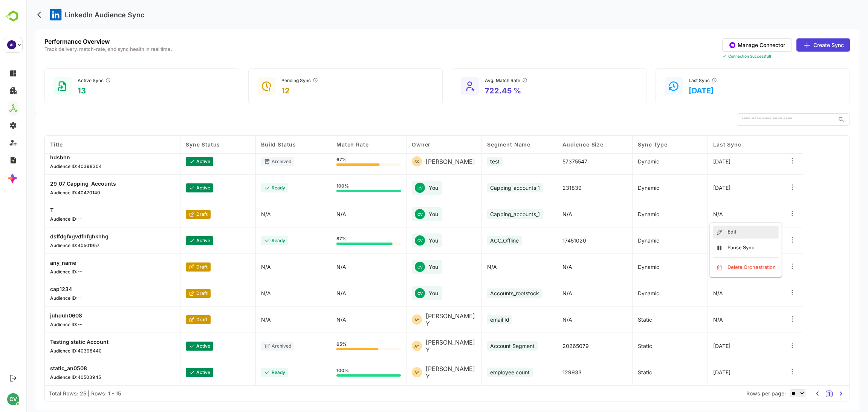 The width and height of the screenshot is (868, 412). Describe the element at coordinates (58, 393) in the screenshot. I see `div: Total Rows: 25 | Rows: 1 - 15` at that location.